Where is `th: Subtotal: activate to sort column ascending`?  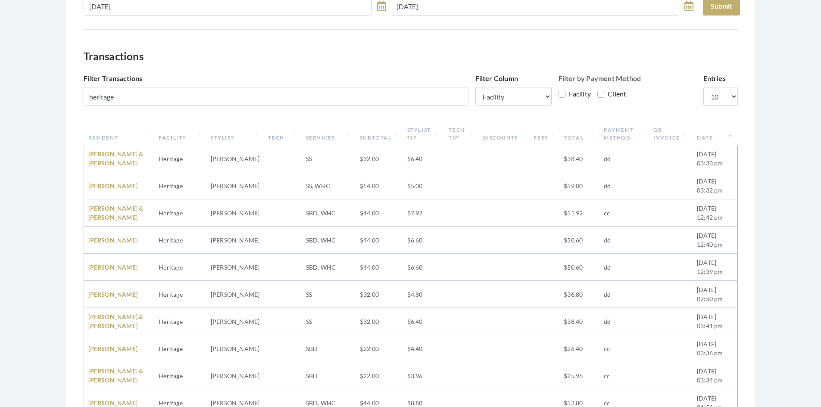
th: Subtotal: activate to sort column ascending is located at coordinates (379, 134).